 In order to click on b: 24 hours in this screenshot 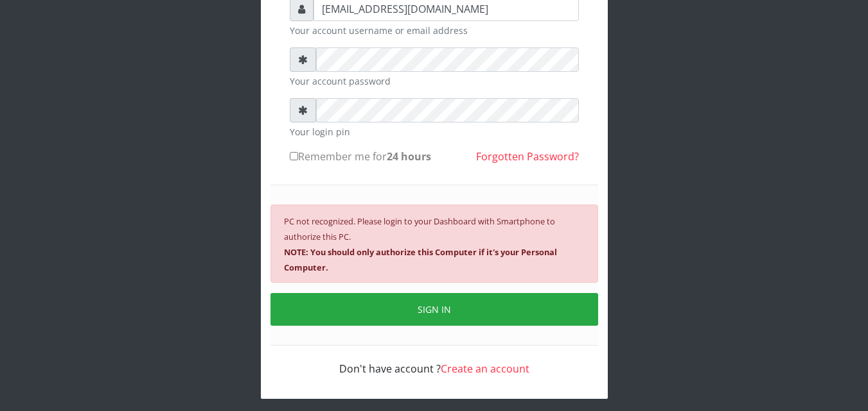, I will do `click(408, 157)`.